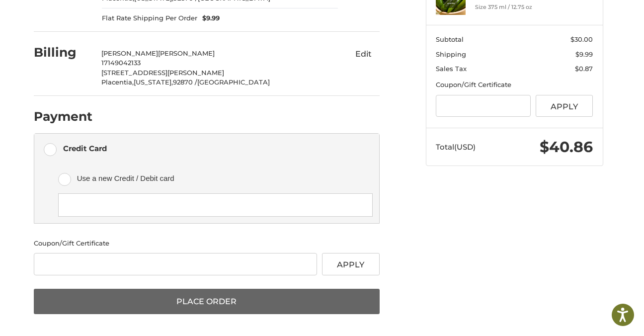 This screenshot has width=644, height=336. What do you see at coordinates (584, 69) in the screenshot?
I see `span: $0.87` at bounding box center [584, 69].